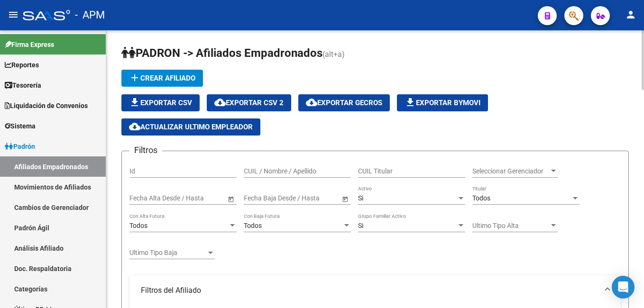  Describe the element at coordinates (511, 225) in the screenshot. I see `span: Ultimo Tipo Alta` at that location.